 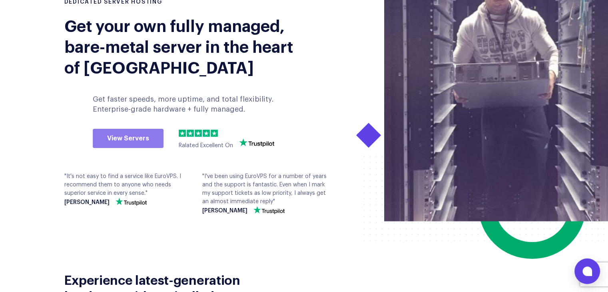 I want to click on img: 3, so click(x=198, y=133).